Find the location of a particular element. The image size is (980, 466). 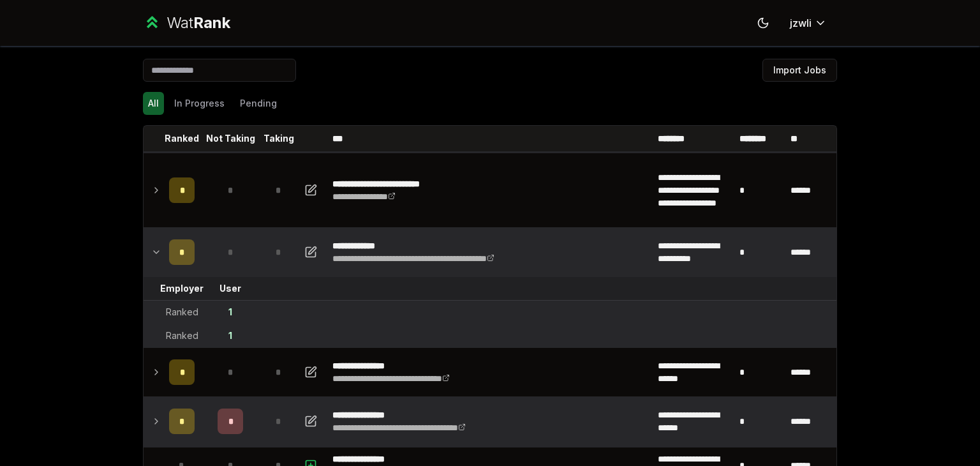

button: Import Jobs is located at coordinates (799, 70).